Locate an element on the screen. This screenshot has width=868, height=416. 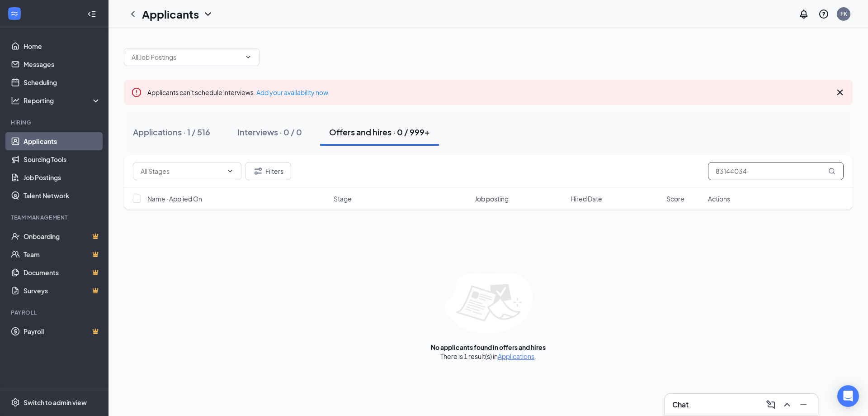
a: Job Postings is located at coordinates (62, 177).